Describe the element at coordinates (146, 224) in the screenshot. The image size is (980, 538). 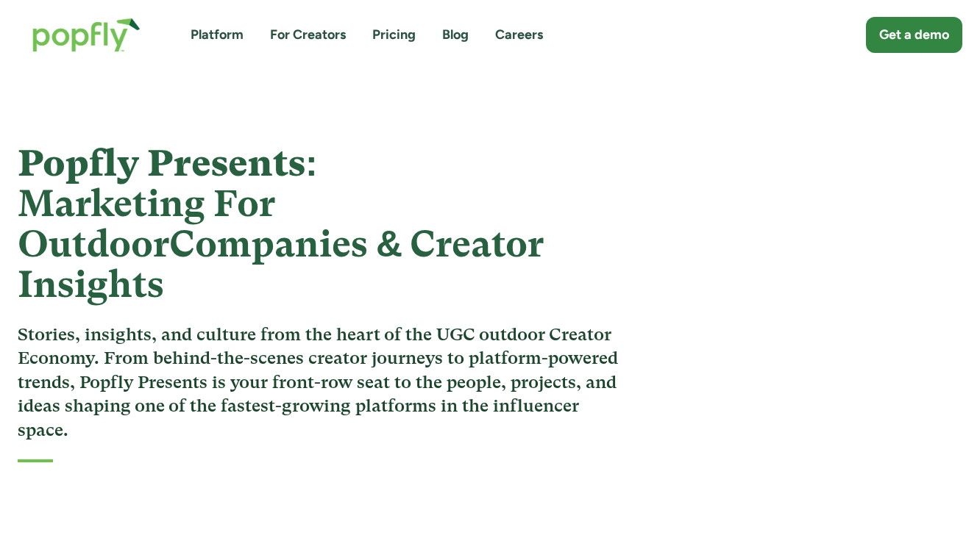
I see `strong: Marketing For Outdoor` at that location.